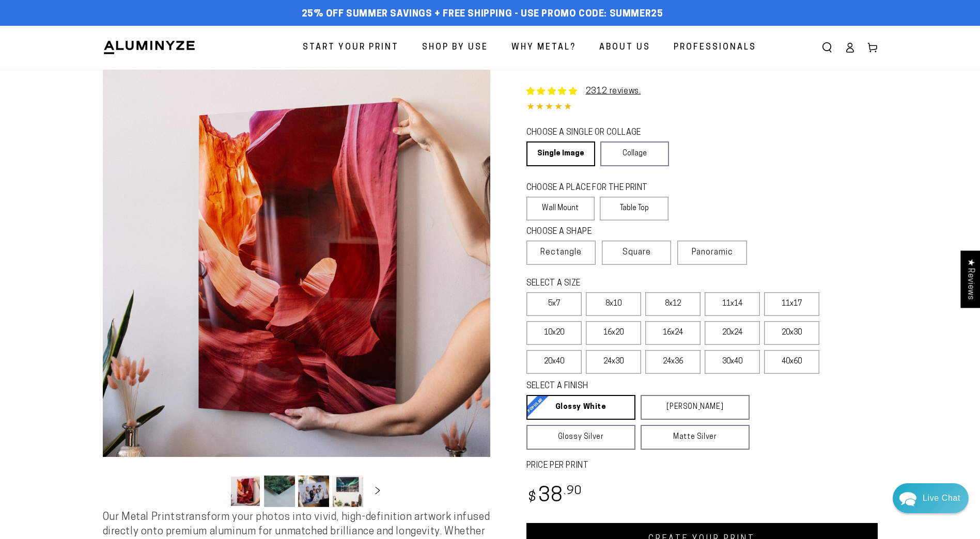 This screenshot has width=980, height=539. I want to click on button: Load image 3 in gallery view, so click(313, 491).